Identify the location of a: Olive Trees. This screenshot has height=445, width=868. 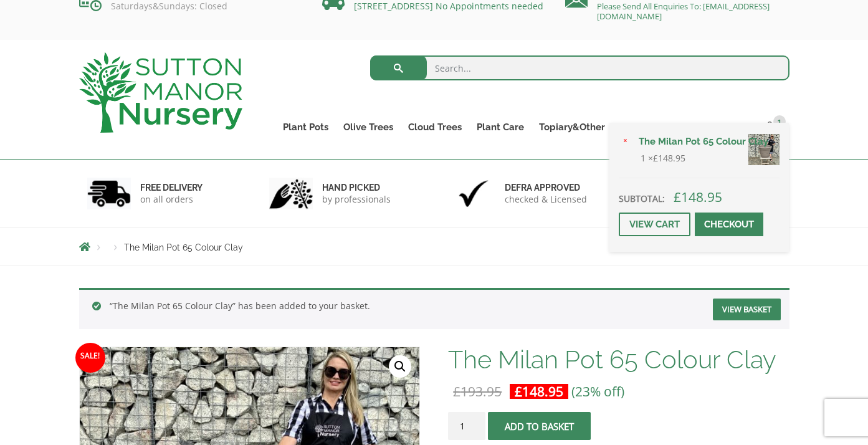
(368, 128).